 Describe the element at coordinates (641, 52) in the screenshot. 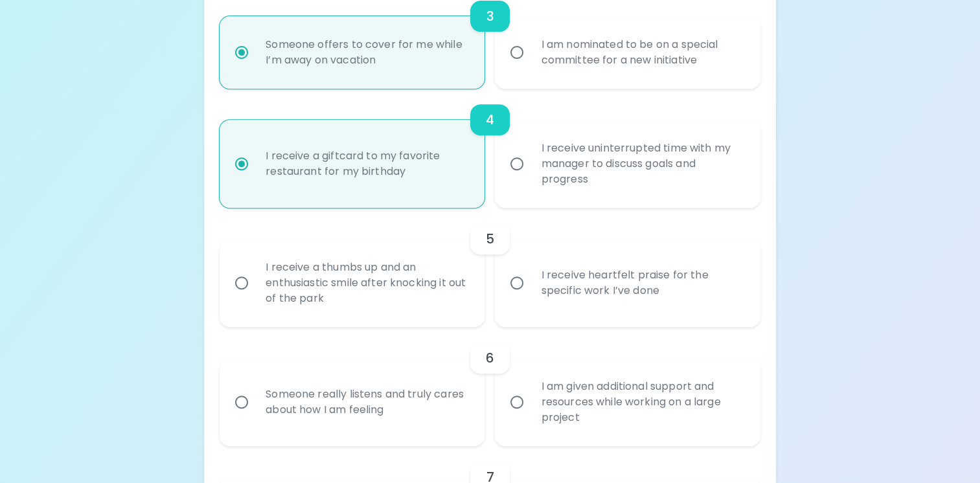

I see `div: I am nominated to be on a special committee for a new initiative` at that location.